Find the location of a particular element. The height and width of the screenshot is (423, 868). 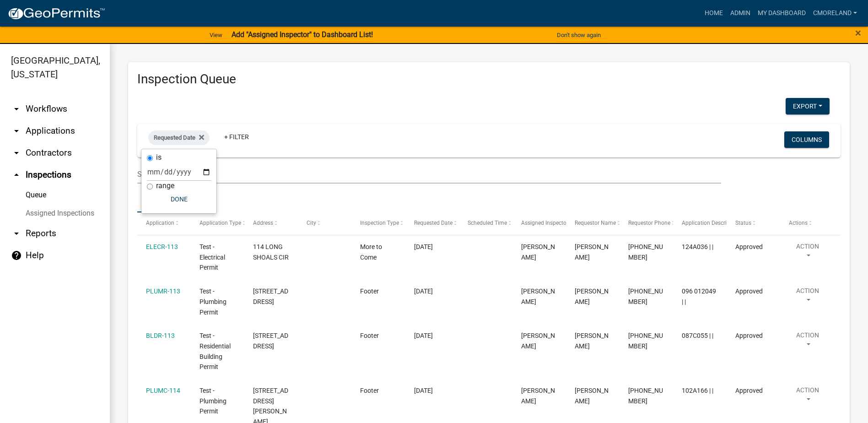

span: 096 012049 | | is located at coordinates (699, 296).